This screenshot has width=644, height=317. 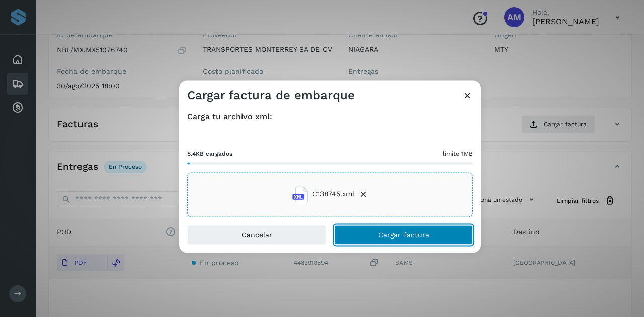 I want to click on span: límite 1MB, so click(x=458, y=153).